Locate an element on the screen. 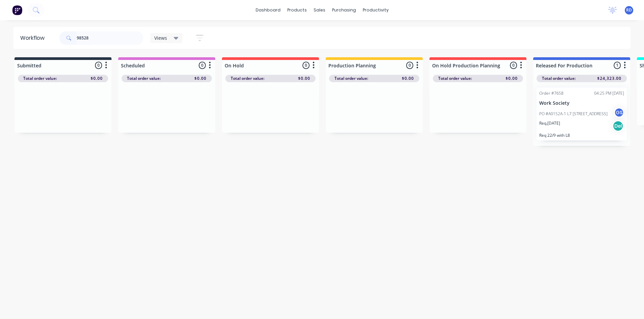 This screenshot has width=644, height=319. img: Factory is located at coordinates (17, 10).